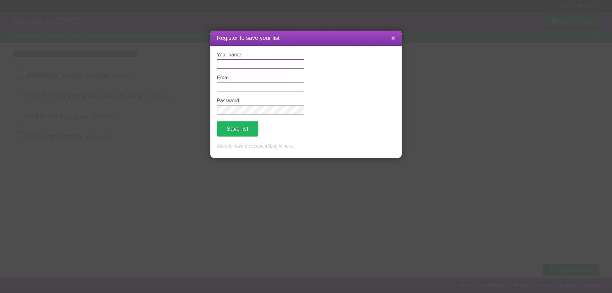  What do you see at coordinates (238, 129) in the screenshot?
I see `button: Save list` at bounding box center [238, 129].